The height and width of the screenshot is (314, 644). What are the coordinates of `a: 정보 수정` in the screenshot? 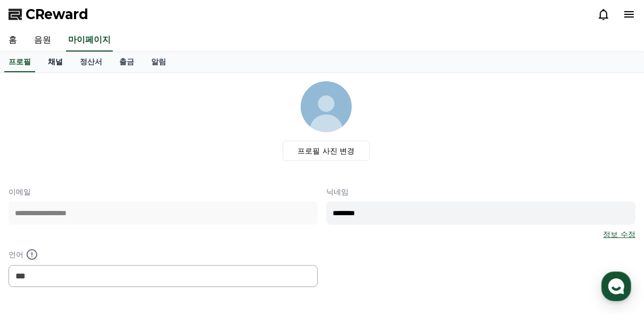 It's located at (619, 234).